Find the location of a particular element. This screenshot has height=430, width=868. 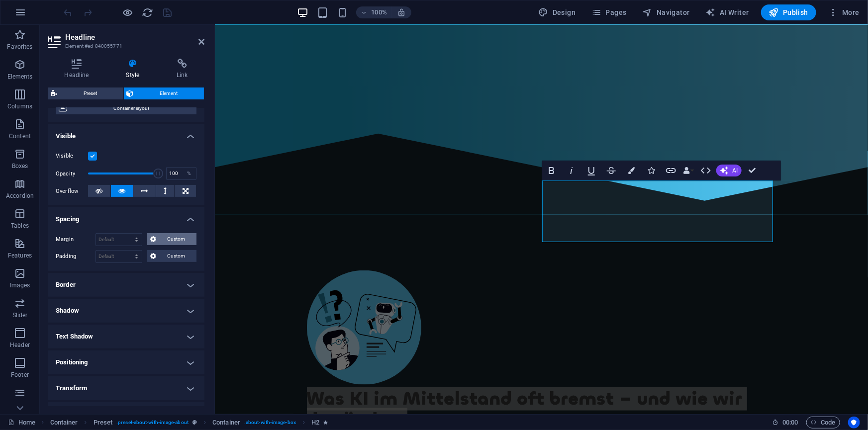

h4: Visible is located at coordinates (126, 133).